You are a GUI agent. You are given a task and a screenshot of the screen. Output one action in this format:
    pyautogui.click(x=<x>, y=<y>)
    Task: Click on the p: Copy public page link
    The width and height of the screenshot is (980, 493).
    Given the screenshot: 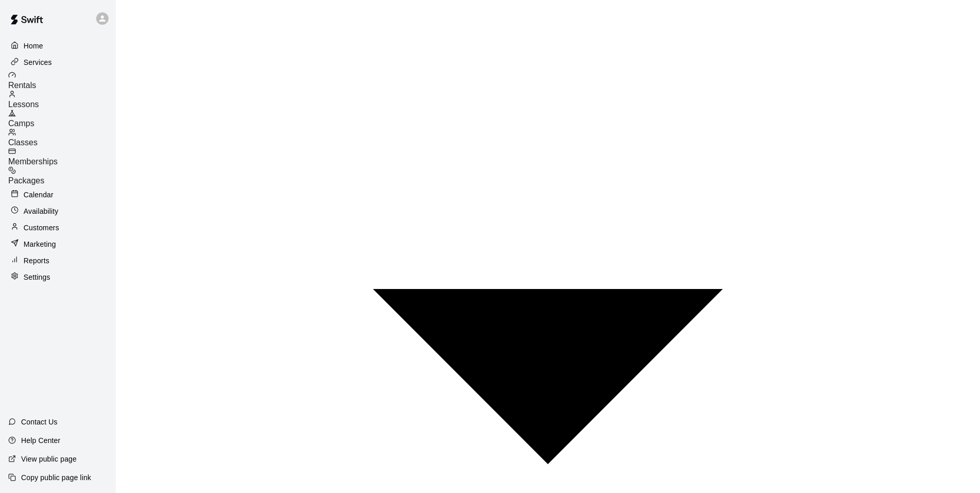 What is the action you would take?
    pyautogui.click(x=56, y=477)
    